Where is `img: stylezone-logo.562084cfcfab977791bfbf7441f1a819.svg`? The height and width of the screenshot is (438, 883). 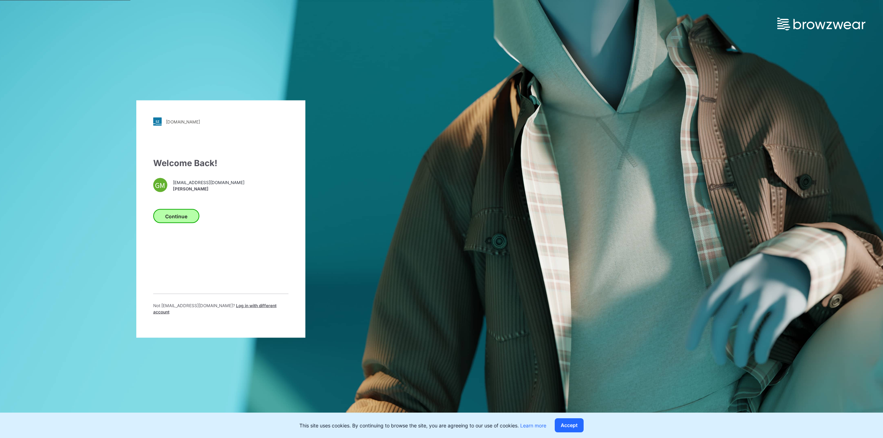 img: stylezone-logo.562084cfcfab977791bfbf7441f1a819.svg is located at coordinates (157, 122).